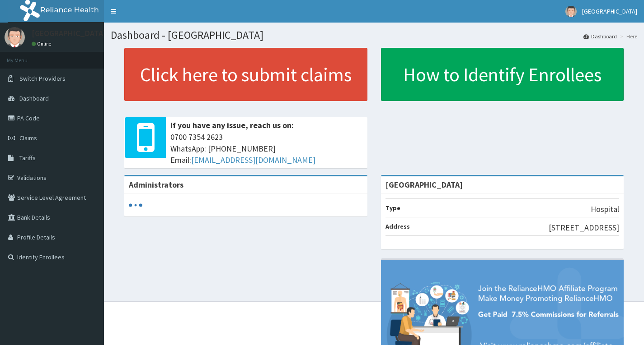 The height and width of the screenshot is (345, 644). Describe the element at coordinates (231, 125) in the screenshot. I see `b: If you have any issue, reach us on:` at that location.